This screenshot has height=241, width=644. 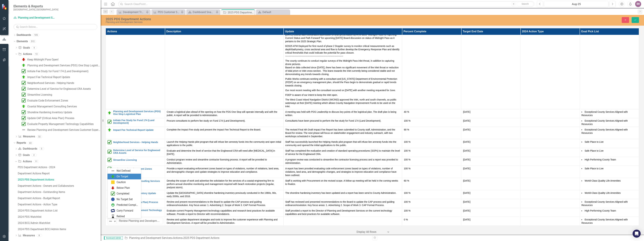 I want to click on div: 3, so click(x=41, y=149).